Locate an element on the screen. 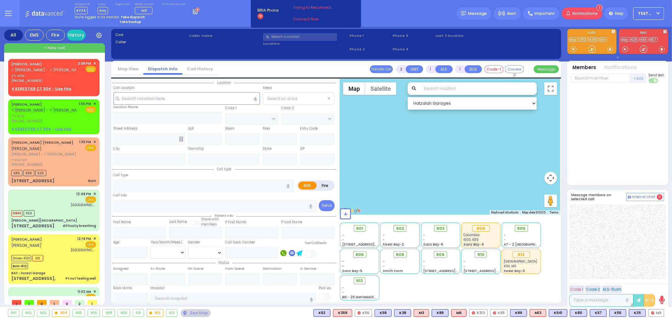  div: 909 is located at coordinates (124, 313).